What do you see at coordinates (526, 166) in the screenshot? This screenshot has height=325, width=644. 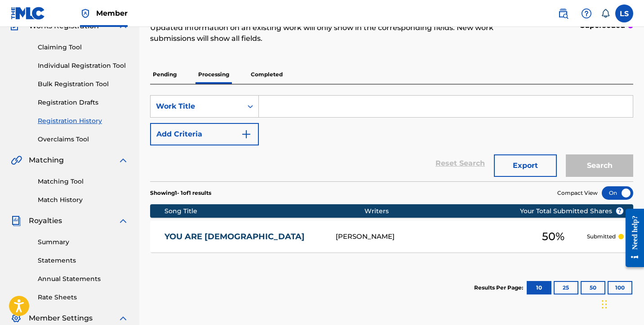 I see `button: Export` at bounding box center [526, 166].